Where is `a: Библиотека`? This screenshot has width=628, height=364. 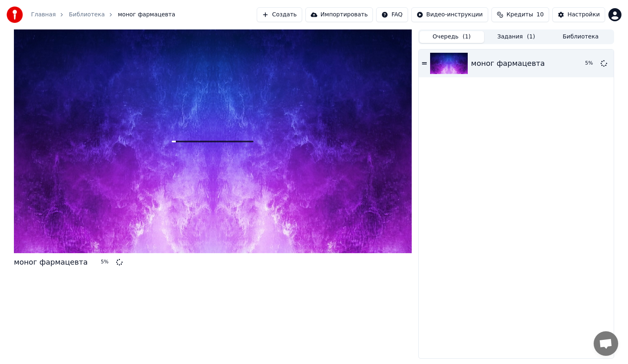 a: Библиотека is located at coordinates (87, 15).